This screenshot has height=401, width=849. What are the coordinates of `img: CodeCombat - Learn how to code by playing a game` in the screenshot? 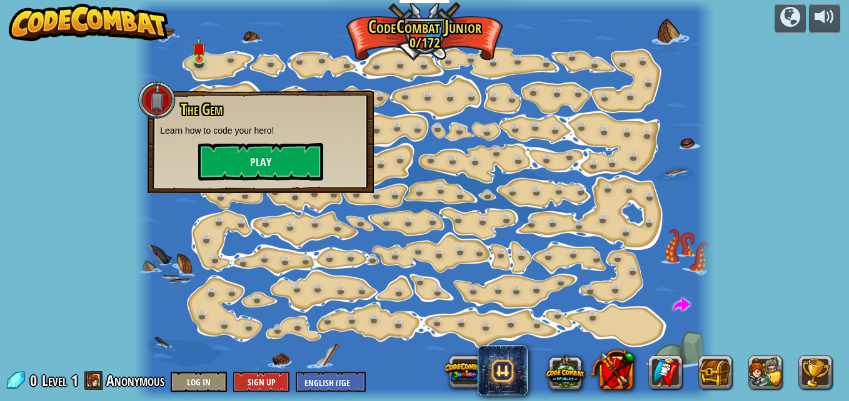 It's located at (89, 23).